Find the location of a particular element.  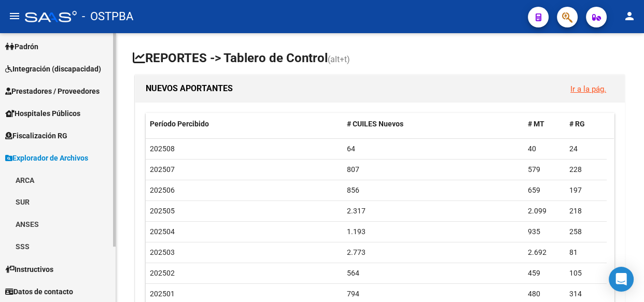

h1: REPORTES -> Tablero de Control is located at coordinates (380, 59).